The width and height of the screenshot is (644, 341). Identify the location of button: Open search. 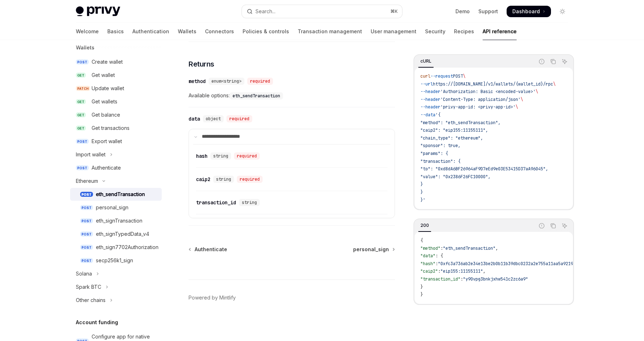
(322, 12).